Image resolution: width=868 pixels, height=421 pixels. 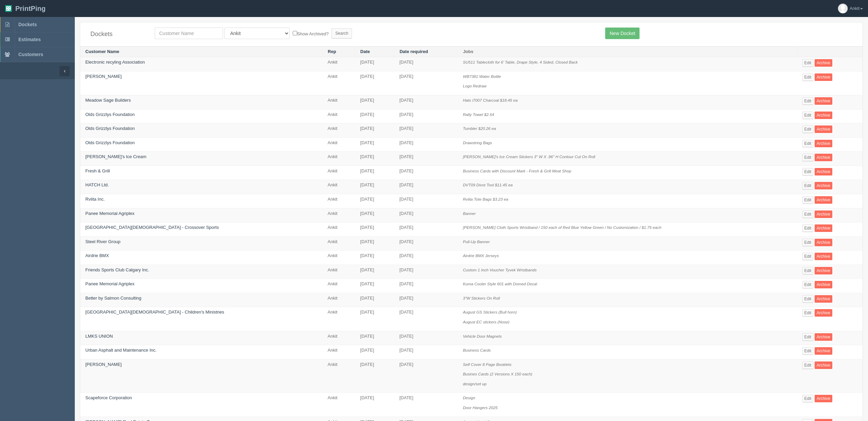 What do you see at coordinates (517, 171) in the screenshot?
I see `i: Business Cards with Discount Mark - Fresh & Grill Meat Shop` at bounding box center [517, 171].